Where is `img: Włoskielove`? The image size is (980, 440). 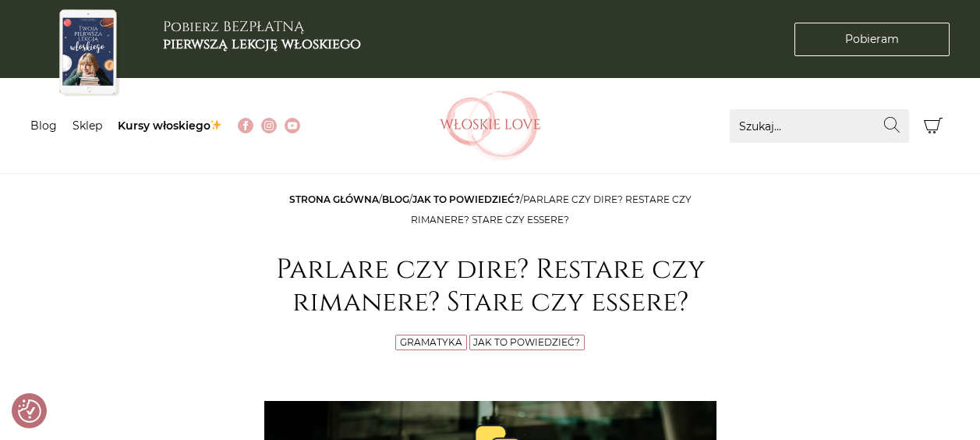
img: Włoskielove is located at coordinates (491, 126).